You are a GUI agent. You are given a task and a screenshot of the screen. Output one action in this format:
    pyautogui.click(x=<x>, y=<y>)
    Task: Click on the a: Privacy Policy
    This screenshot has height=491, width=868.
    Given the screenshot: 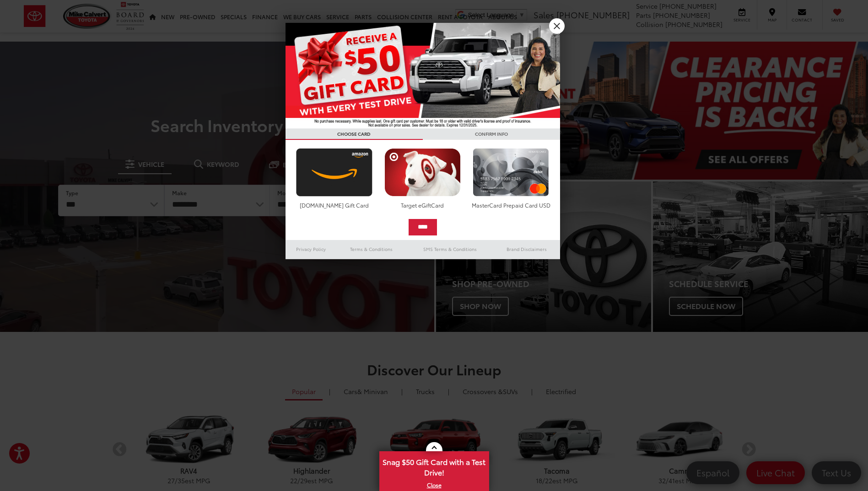 What is the action you would take?
    pyautogui.click(x=311, y=249)
    